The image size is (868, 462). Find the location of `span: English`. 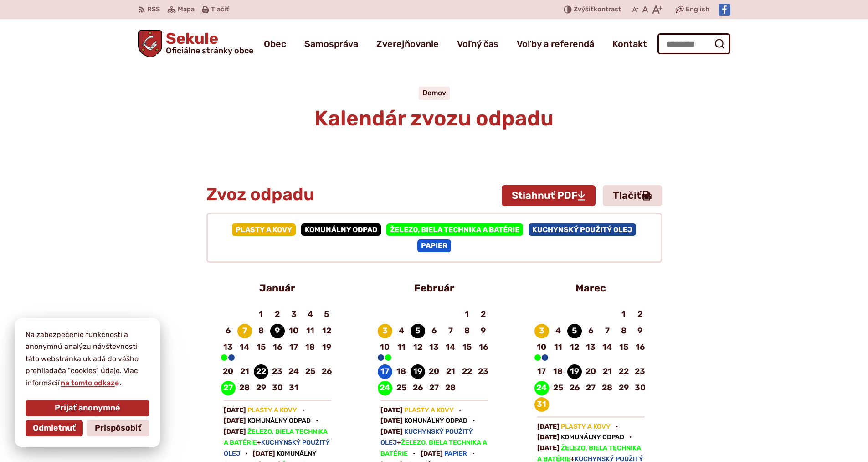

span: English is located at coordinates (698, 9).